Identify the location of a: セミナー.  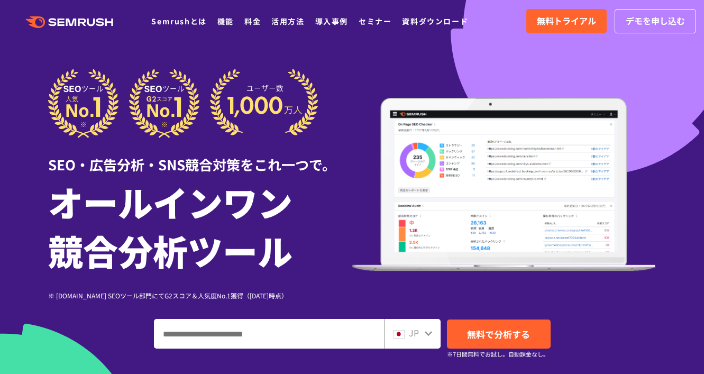
(375, 21).